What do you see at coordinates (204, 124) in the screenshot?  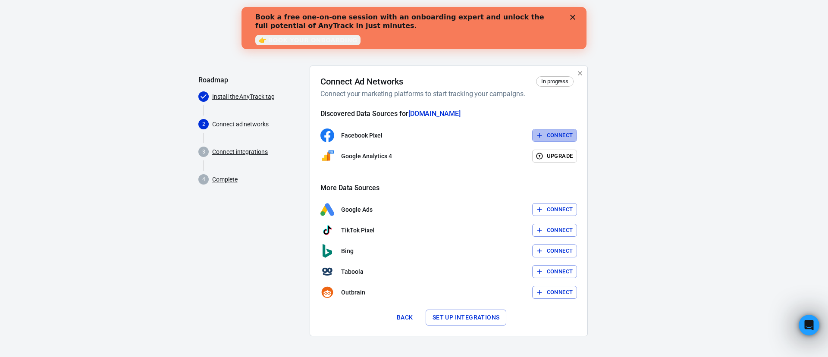 I see `text: 2` at bounding box center [204, 124].